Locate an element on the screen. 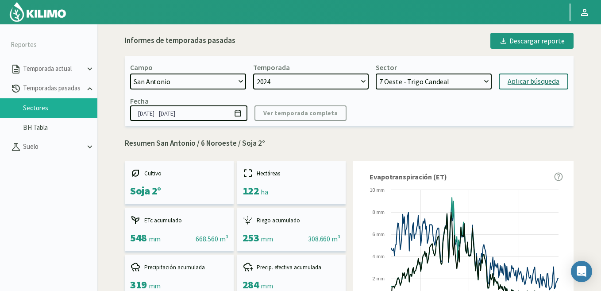  text: 6 mm is located at coordinates (379, 234).